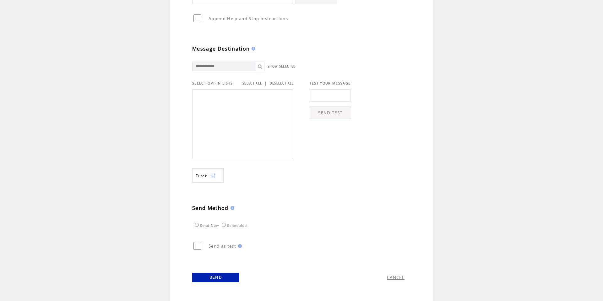 This screenshot has height=301, width=603. Describe the element at coordinates (208, 175) in the screenshot. I see `a: Filter` at that location.